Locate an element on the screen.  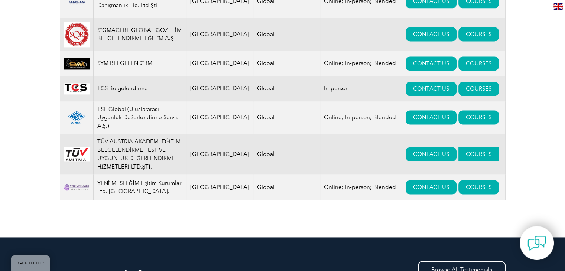
img: 63e782e8-969b-ea11-a812-000d3a79722d%20-logo.jpg is located at coordinates (77, 89).